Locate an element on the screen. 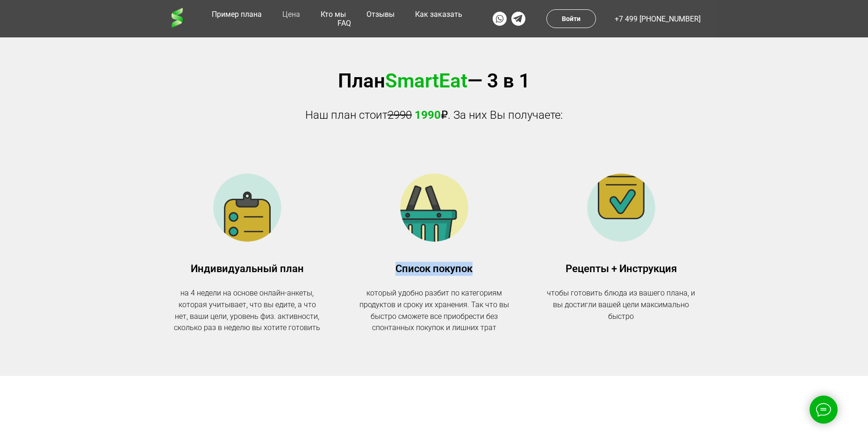 The height and width of the screenshot is (447, 868). div: чтобы готовить блюда из вашего плана, и вы достигли вашей цели максимально быстро is located at coordinates (622, 305).